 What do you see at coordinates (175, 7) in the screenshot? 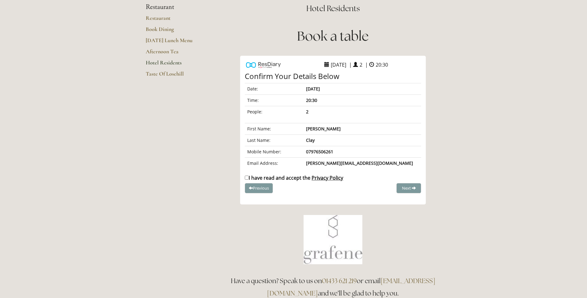
I see `li: Restaurant` at bounding box center [175, 7].